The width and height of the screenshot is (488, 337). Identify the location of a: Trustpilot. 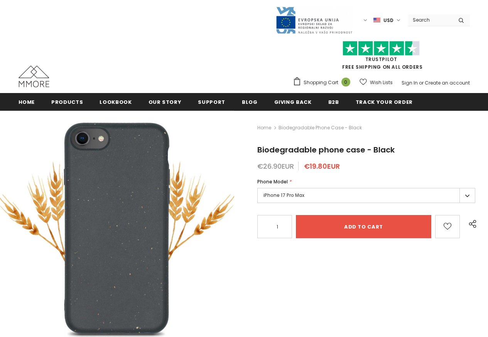
(382, 59).